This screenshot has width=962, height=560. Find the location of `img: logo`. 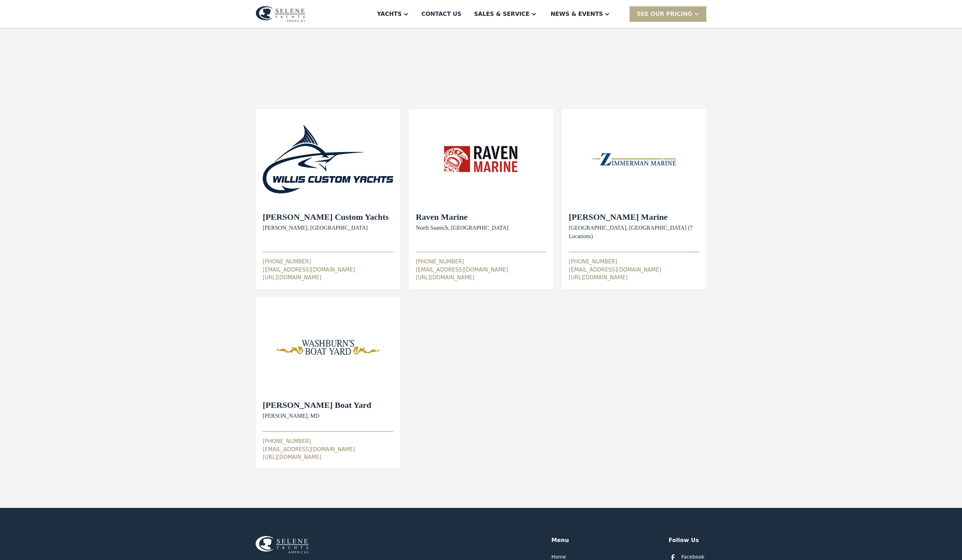

img: logo is located at coordinates (280, 14).